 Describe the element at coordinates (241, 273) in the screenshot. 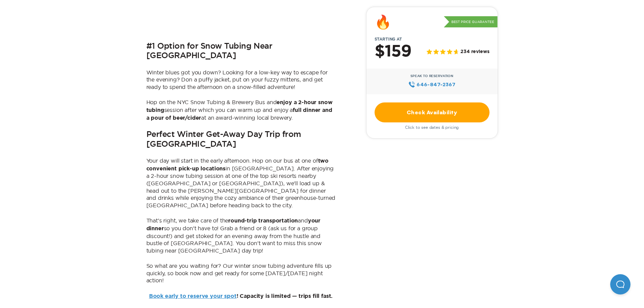

I see `p: So what are you waiting for? Our winter snow tubing adventure fills up quickly, so book now and g...` at that location.